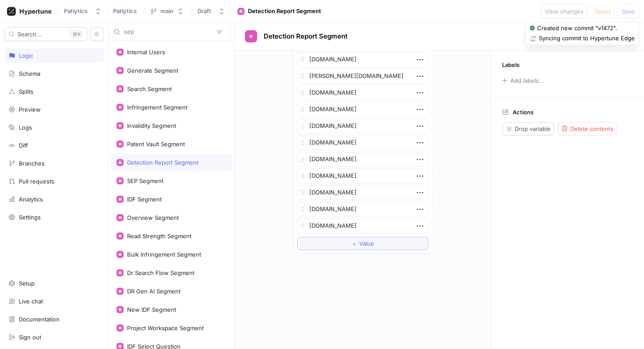 The height and width of the screenshot is (349, 644). Describe the element at coordinates (204, 11) in the screenshot. I see `div: Draft` at that location.